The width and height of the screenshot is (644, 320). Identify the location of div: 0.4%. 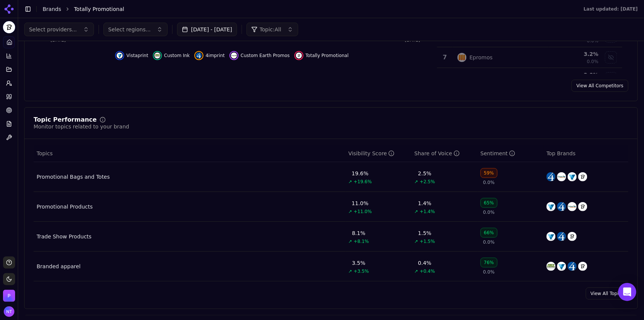
(425, 263).